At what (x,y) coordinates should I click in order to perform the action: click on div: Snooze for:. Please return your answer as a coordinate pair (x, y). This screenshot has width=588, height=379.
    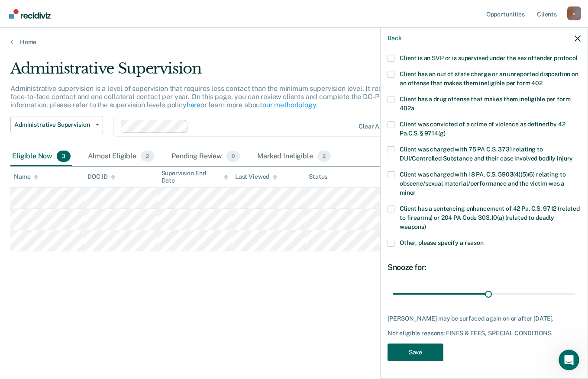
    Looking at the image, I should click on (484, 268).